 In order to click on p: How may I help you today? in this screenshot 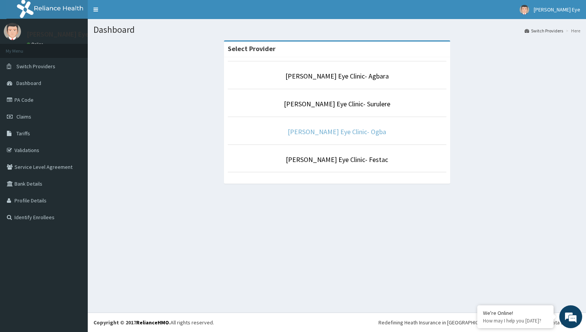, I will do `click(515, 321)`.